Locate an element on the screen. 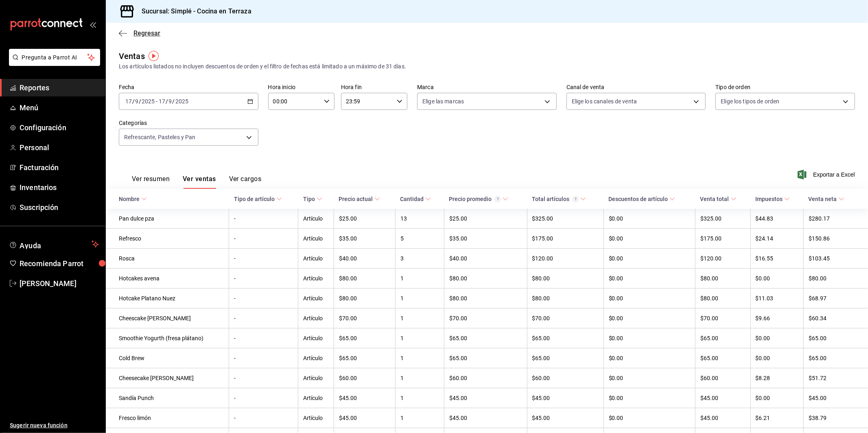 The height and width of the screenshot is (433, 868). td: 5 is located at coordinates (419, 239).